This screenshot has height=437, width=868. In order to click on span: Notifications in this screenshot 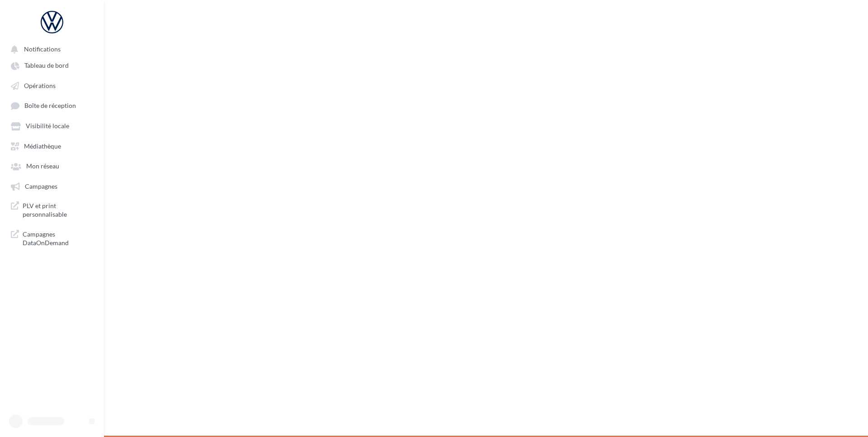, I will do `click(42, 49)`.